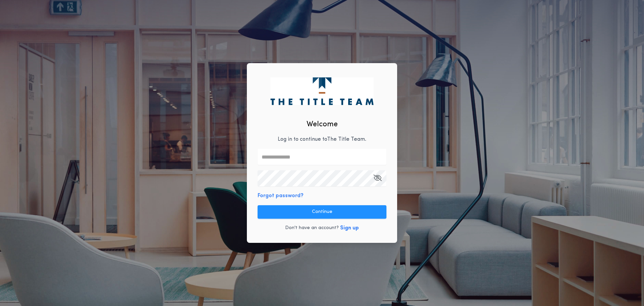  Describe the element at coordinates (321, 91) in the screenshot. I see `img: logo` at that location.